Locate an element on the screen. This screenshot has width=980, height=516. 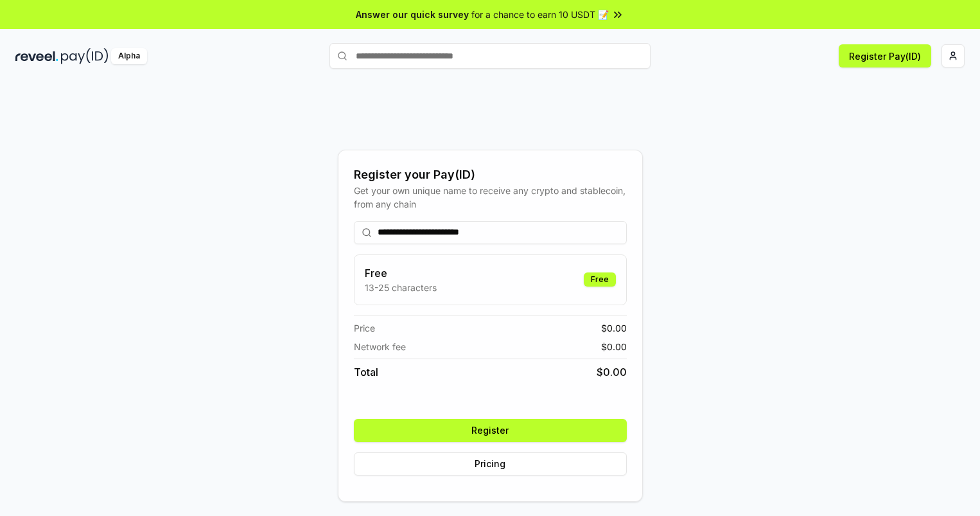
div: Get your own unique name to receive any crypto and stablecoin, from any chain is located at coordinates (490, 197).